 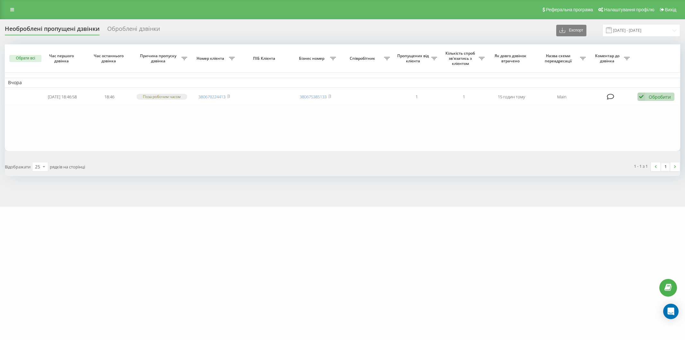 I want to click on span: Номер клієнта, so click(x=211, y=58).